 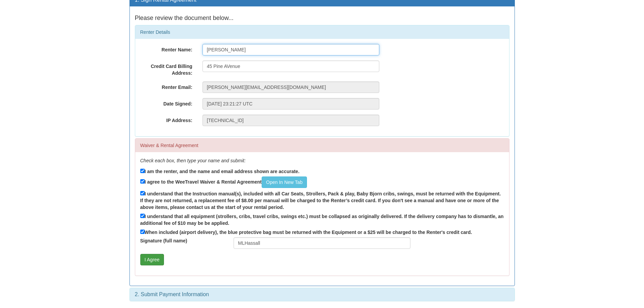 What do you see at coordinates (142, 171) in the screenshot?
I see `input: I am the renter, and the name and email address shown are accurate.` at bounding box center [142, 171].